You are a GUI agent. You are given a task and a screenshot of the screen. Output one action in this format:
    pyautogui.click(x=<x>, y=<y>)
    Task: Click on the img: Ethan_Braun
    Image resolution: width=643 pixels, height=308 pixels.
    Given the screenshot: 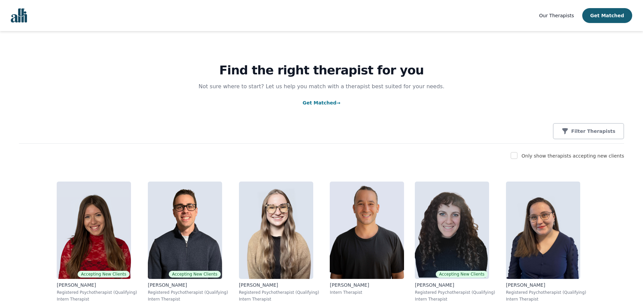 What is the action you would take?
    pyautogui.click(x=185, y=230)
    